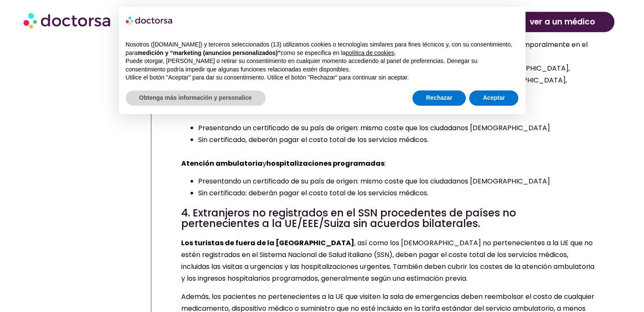  What do you see at coordinates (222, 163) in the screenshot?
I see `font: Atención ambulatoria` at bounding box center [222, 163].